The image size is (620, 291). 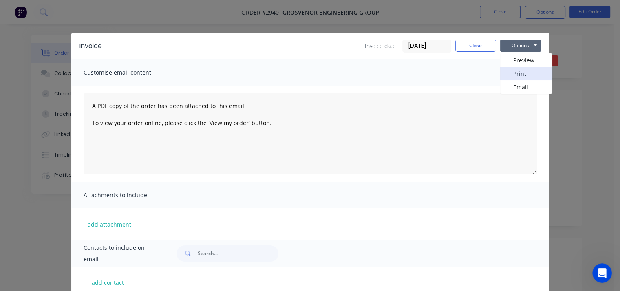 What do you see at coordinates (120, 253) in the screenshot?
I see `span: Contacts to include on email` at bounding box center [120, 253].